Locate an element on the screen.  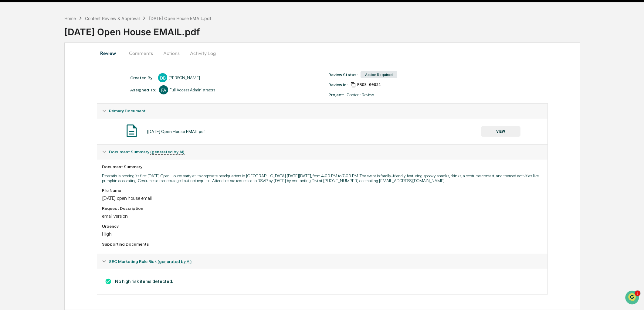
a: Powered byPylon is located at coordinates (58, 136).